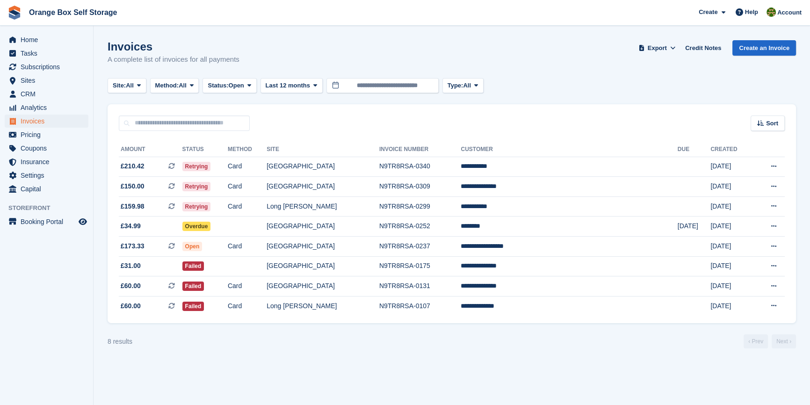 The width and height of the screenshot is (810, 405). I want to click on span: Subscriptions, so click(49, 67).